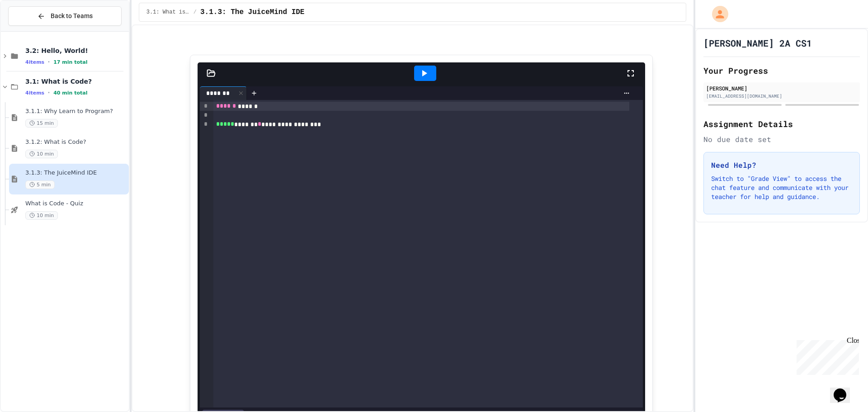 The image size is (868, 412). What do you see at coordinates (717, 14) in the screenshot?
I see `div: My Account` at bounding box center [717, 14].